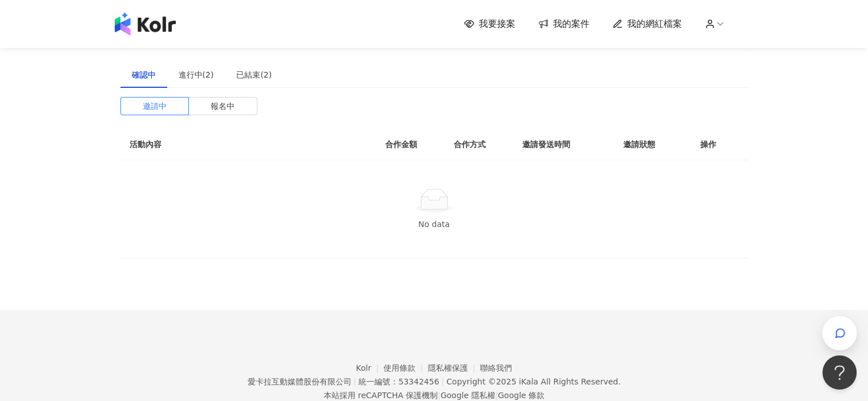 The height and width of the screenshot is (401, 868). What do you see at coordinates (454, 368) in the screenshot?
I see `a: 隱私權保護` at bounding box center [454, 368].